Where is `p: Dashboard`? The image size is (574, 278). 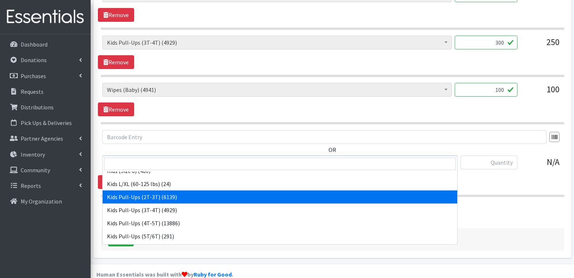
p: Dashboard is located at coordinates (34, 44).